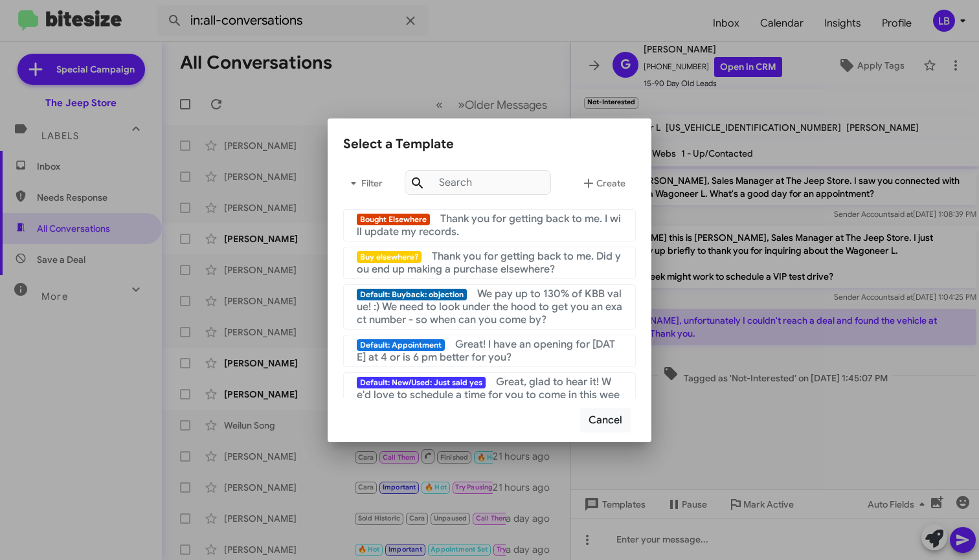 The image size is (979, 560). Describe the element at coordinates (389, 257) in the screenshot. I see `span: Buy elsewhere?` at that location.